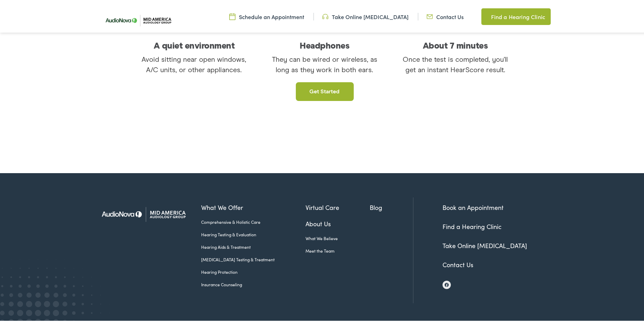 This screenshot has height=322, width=644. I want to click on a: Get started, so click(325, 90).